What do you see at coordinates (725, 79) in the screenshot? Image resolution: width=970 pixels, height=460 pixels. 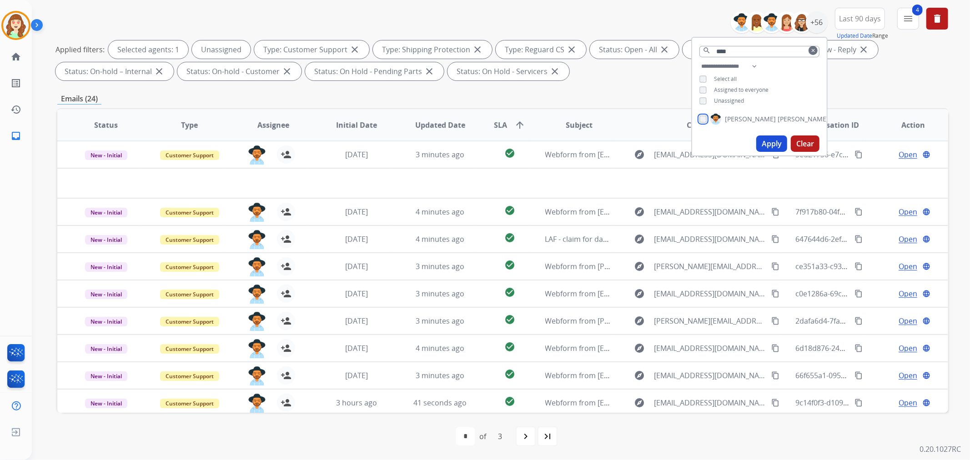 I see `span: Select all` at bounding box center [725, 79].